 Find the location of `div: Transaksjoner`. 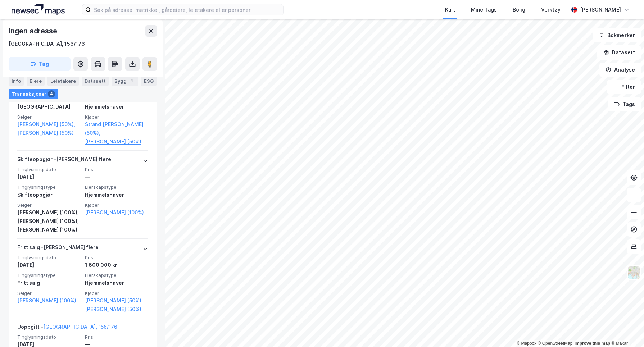

div: Transaksjoner is located at coordinates (33, 94).